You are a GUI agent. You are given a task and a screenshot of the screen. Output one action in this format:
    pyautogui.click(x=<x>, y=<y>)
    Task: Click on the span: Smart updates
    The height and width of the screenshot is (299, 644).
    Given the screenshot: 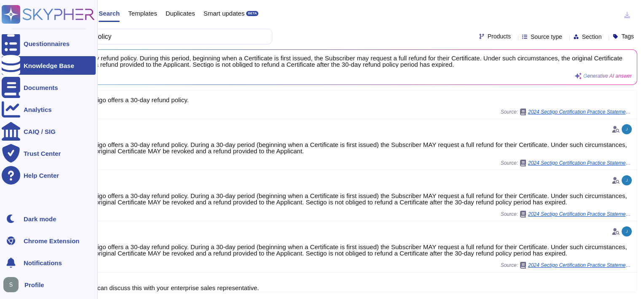 What is the action you would take?
    pyautogui.click(x=224, y=13)
    